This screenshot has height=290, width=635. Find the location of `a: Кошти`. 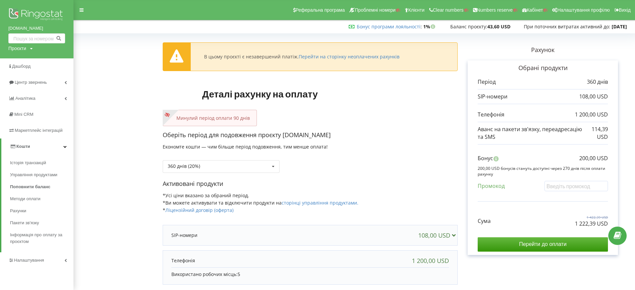

a: Кошти is located at coordinates (37, 147).